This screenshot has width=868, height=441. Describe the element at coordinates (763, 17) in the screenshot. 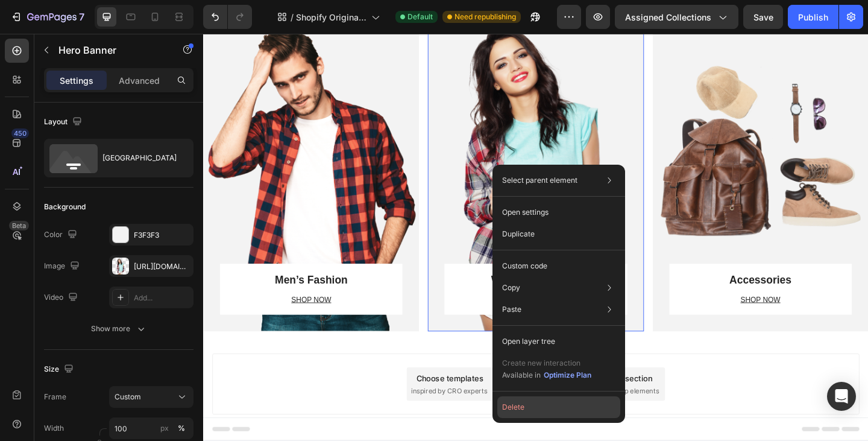

I see `span: Save` at that location.